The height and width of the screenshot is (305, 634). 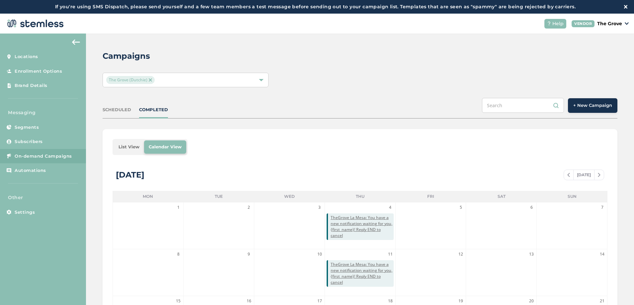 What do you see at coordinates (532, 301) in the screenshot?
I see `span: 20` at bounding box center [532, 301].